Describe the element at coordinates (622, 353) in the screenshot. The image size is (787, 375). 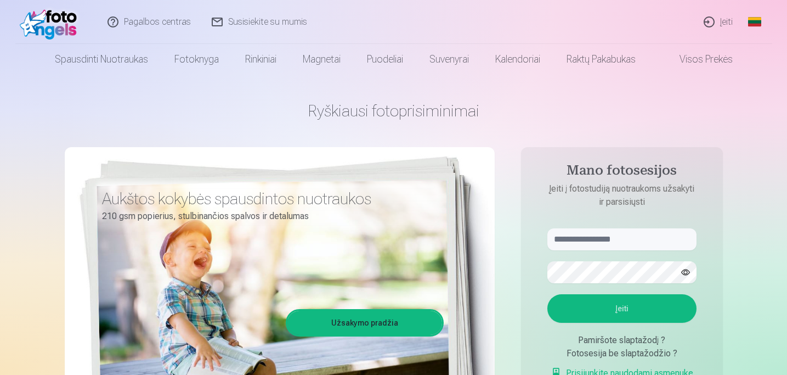
I see `div: Fotosesija be slaptažodžio ?` at that location.